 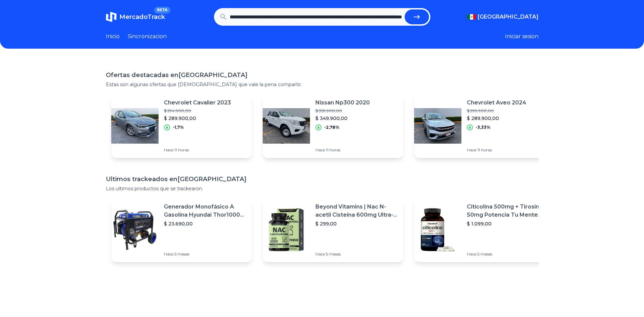 I want to click on img: Mexico, so click(x=472, y=17).